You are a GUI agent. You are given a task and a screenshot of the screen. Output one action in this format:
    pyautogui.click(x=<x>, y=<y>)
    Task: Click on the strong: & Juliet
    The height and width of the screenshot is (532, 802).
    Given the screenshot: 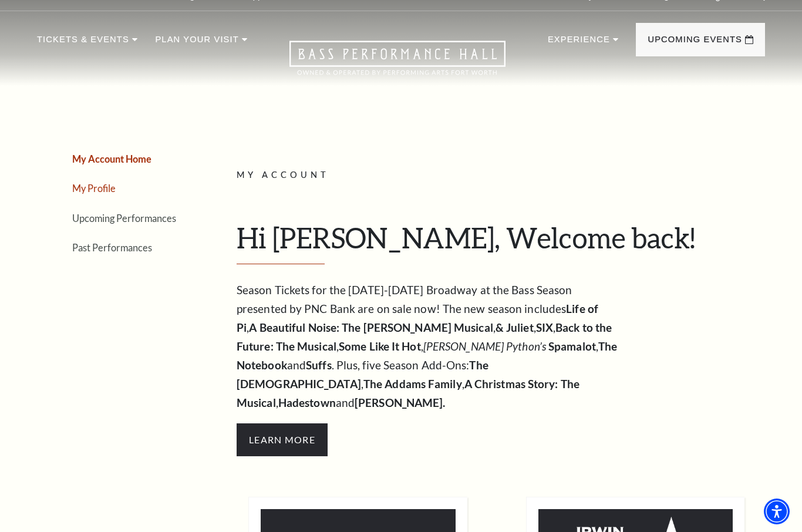 What is the action you would take?
    pyautogui.click(x=515, y=327)
    